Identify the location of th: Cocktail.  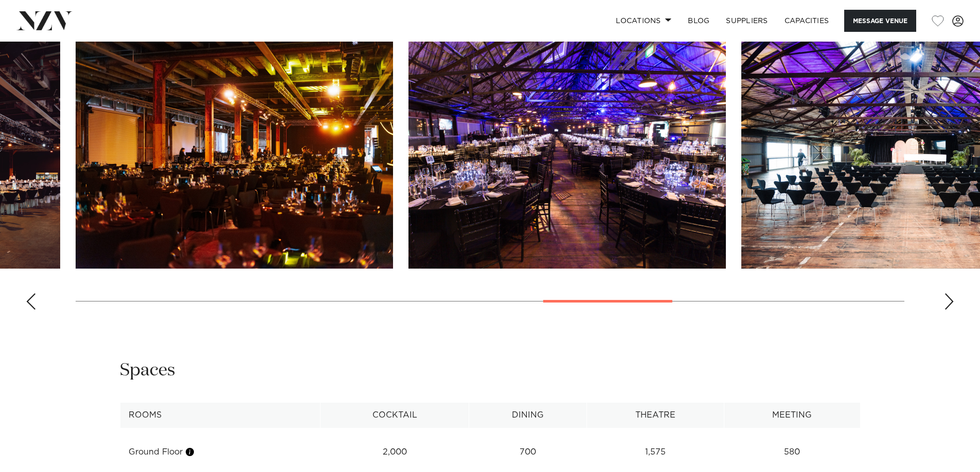
(394, 416).